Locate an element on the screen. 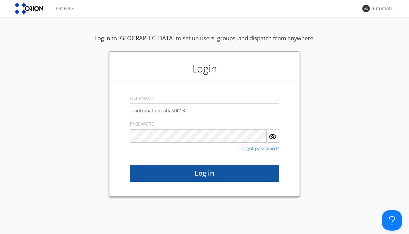 This screenshot has height=234, width=409. img: eye.svg is located at coordinates (273, 136).